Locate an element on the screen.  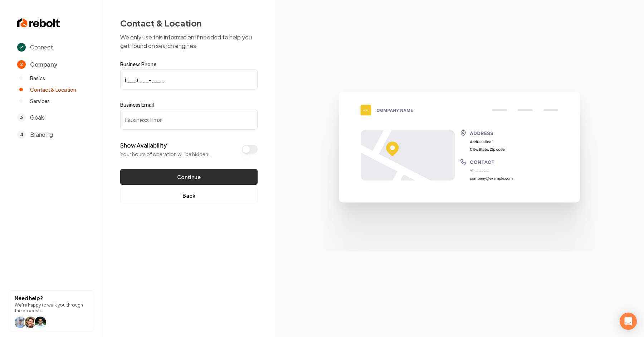
span: Contact & Location is located at coordinates (53, 89).